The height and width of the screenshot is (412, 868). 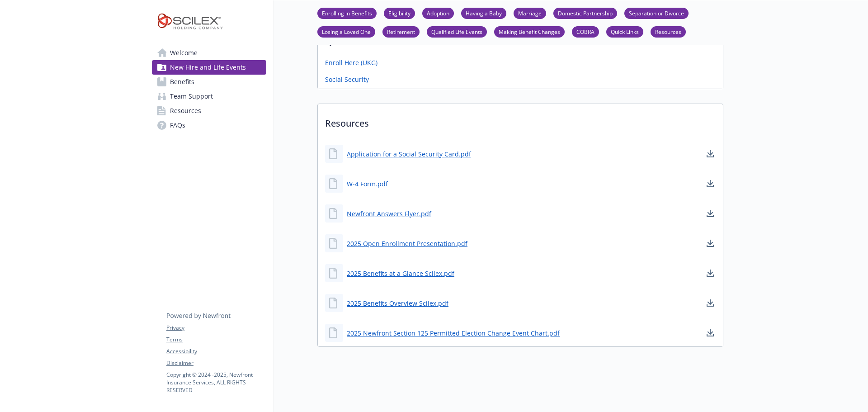 What do you see at coordinates (346, 31) in the screenshot?
I see `a: Losing a Loved One` at bounding box center [346, 31].